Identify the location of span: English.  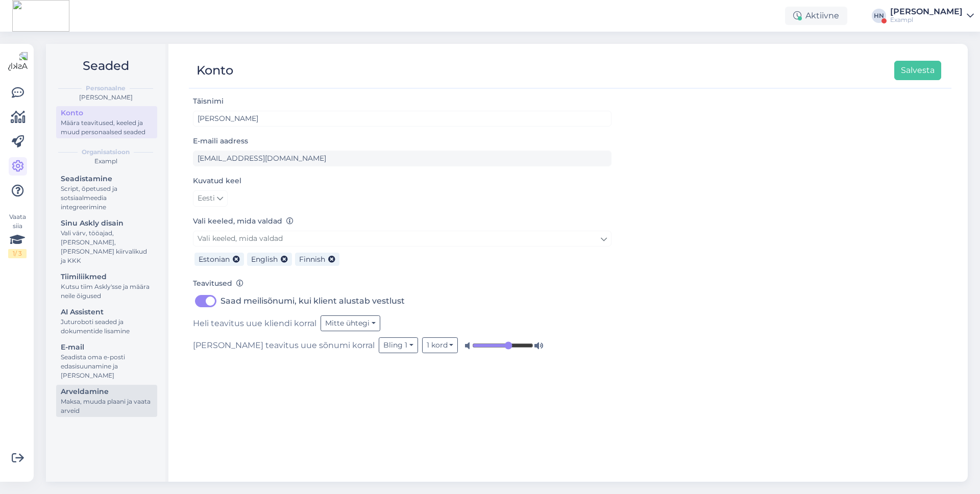
(264, 259).